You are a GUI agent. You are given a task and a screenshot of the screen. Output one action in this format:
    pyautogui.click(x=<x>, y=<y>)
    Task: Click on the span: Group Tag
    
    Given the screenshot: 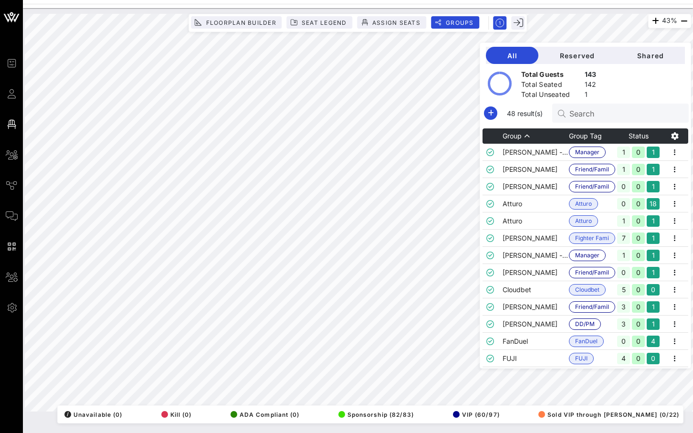 What is the action you would take?
    pyautogui.click(x=585, y=135)
    